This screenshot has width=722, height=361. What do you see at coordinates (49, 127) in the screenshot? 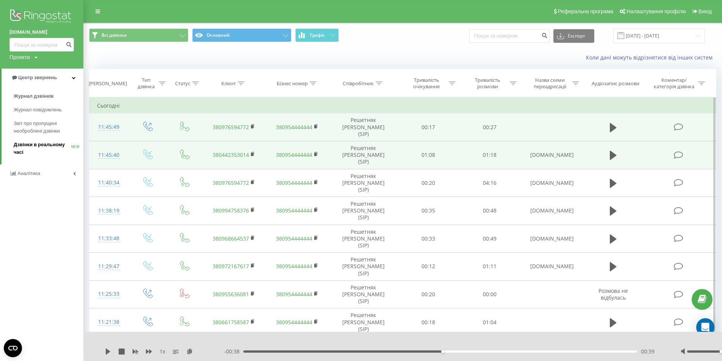
I see `a: Звіт про пропущені необроблені дзвінки` at bounding box center [49, 127].